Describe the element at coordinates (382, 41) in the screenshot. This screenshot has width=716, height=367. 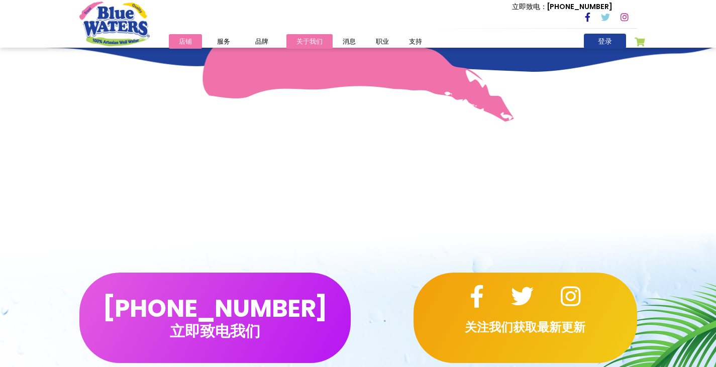
I see `font: 职业` at that location.